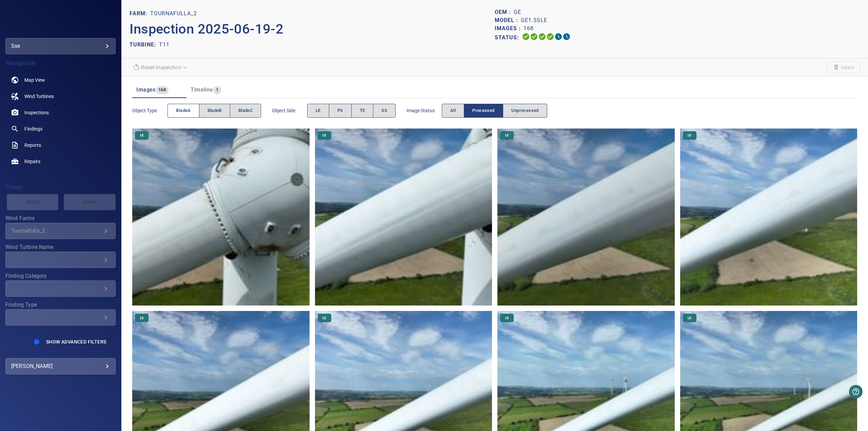 The height and width of the screenshot is (431, 868). Describe the element at coordinates (384, 110) in the screenshot. I see `span: SS` at that location.